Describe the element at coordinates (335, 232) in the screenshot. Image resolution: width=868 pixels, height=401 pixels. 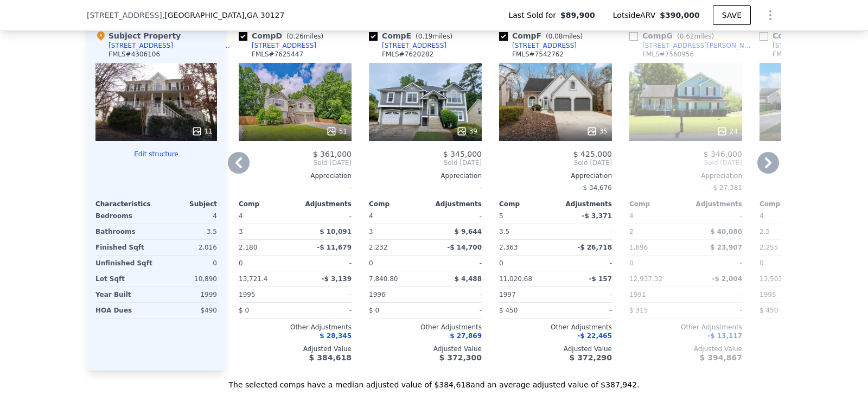
I see `span: $ 10,091` at that location.